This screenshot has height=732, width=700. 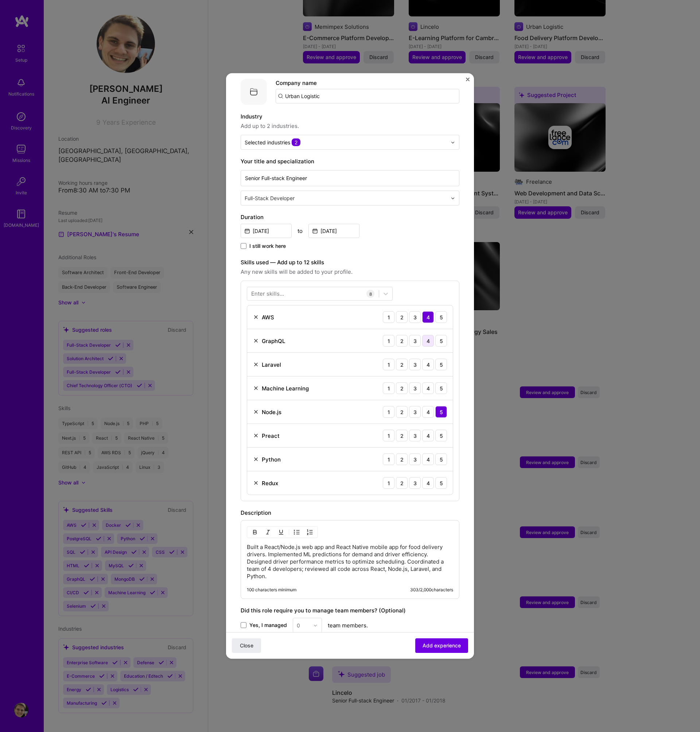 I want to click on div: Node.js, so click(x=272, y=412).